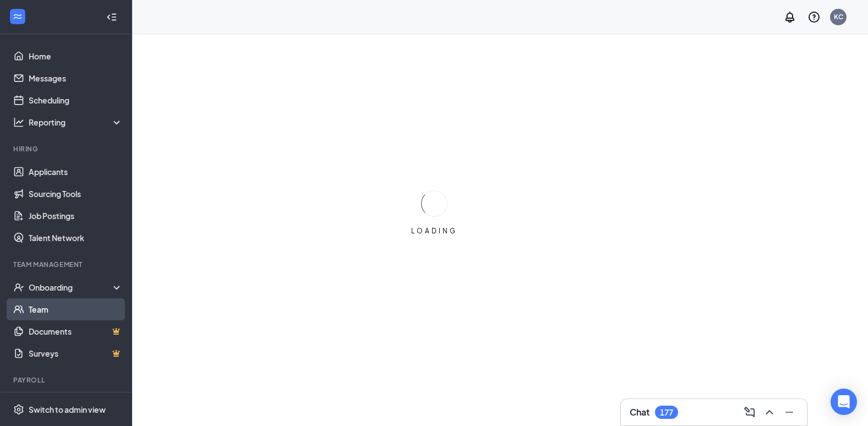  Describe the element at coordinates (76, 354) in the screenshot. I see `a: SurveysCrown` at that location.